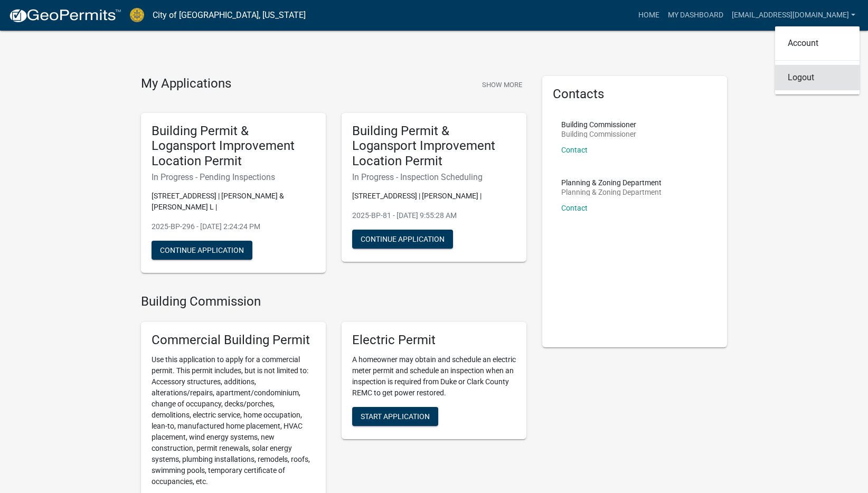  I want to click on h5: Commercial Building Permit, so click(233, 340).